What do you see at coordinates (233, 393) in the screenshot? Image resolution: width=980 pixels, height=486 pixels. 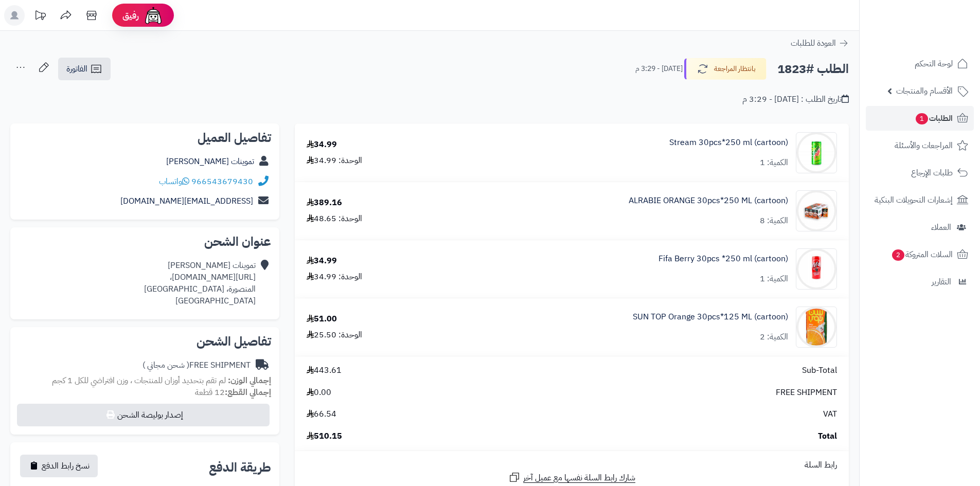 I see `small: 12 قطعة` at bounding box center [233, 393].